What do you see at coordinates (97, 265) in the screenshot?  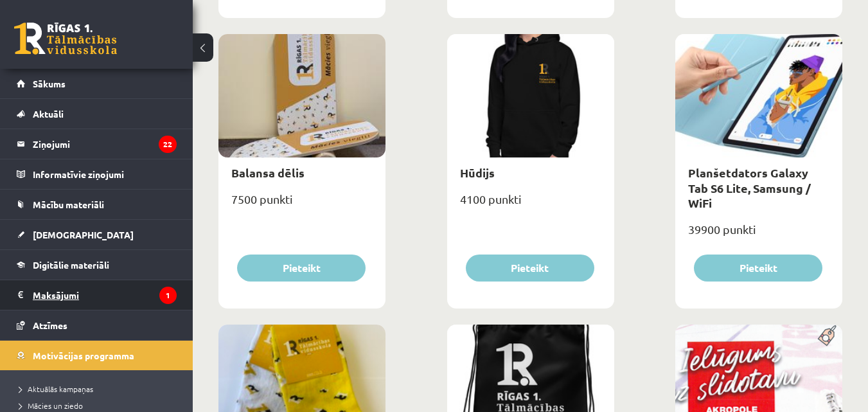 I see `a: Digitālie materiāli` at bounding box center [97, 265].